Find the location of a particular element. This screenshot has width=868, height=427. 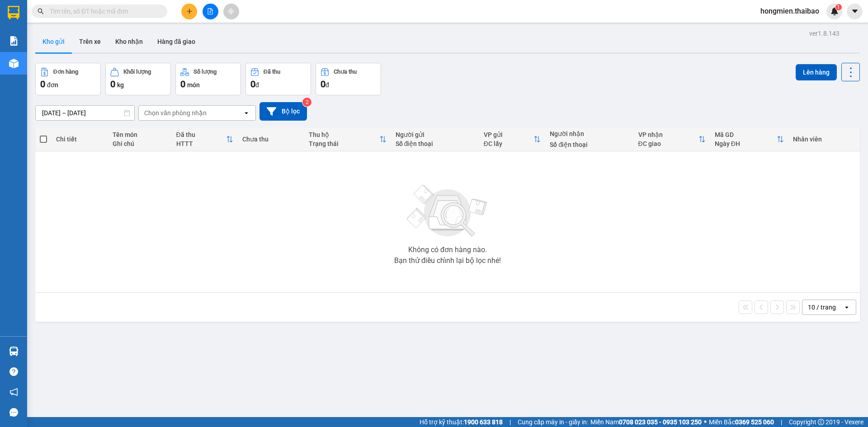

span: Miền Bắc is located at coordinates (741, 422).